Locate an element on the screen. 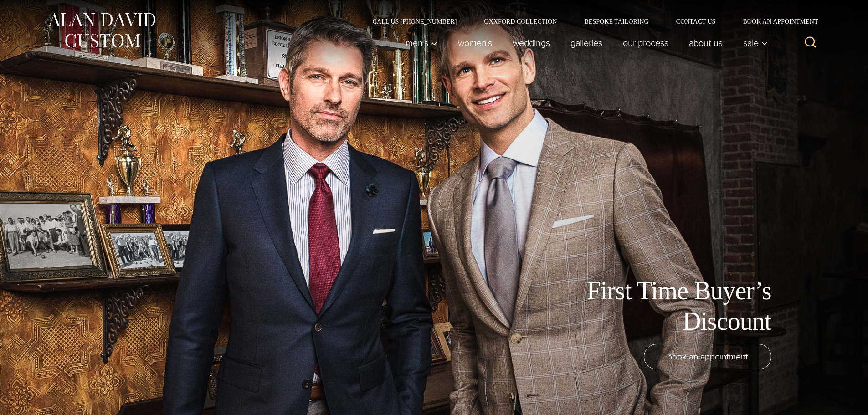  a: Bespoke Tailoring is located at coordinates (616, 21).